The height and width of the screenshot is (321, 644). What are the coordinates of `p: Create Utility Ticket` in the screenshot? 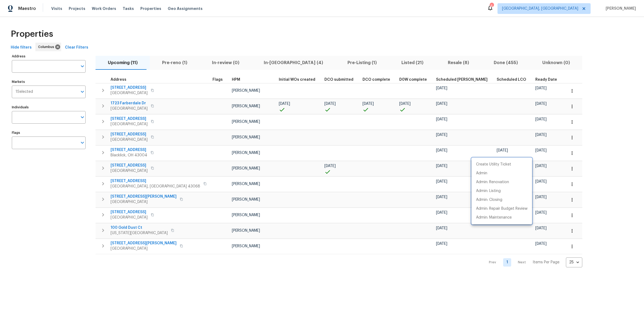 It's located at (494, 165).